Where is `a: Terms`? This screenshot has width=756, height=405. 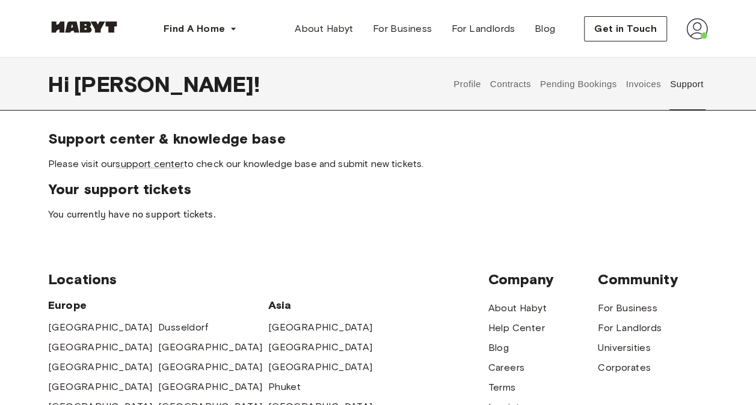 a: Terms is located at coordinates (502, 388).